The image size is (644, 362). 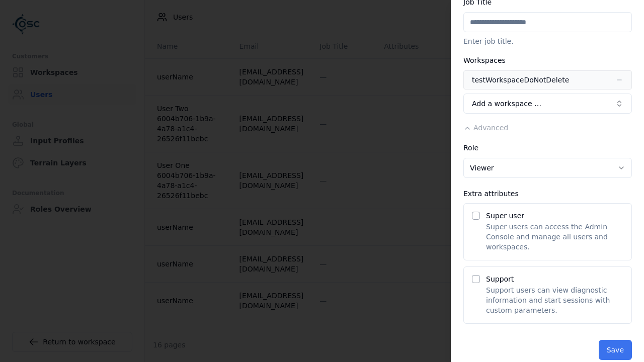 What do you see at coordinates (616, 350) in the screenshot?
I see `button: Save` at bounding box center [616, 350].